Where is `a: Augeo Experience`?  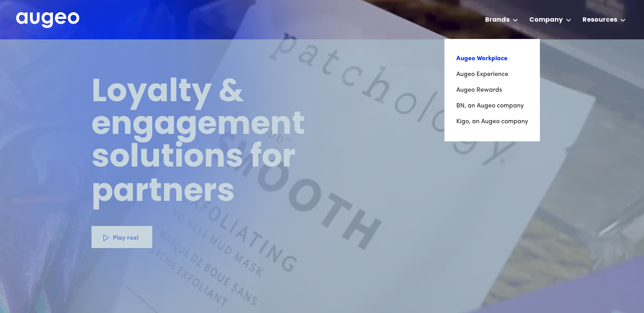 a: Augeo Experience is located at coordinates (492, 74).